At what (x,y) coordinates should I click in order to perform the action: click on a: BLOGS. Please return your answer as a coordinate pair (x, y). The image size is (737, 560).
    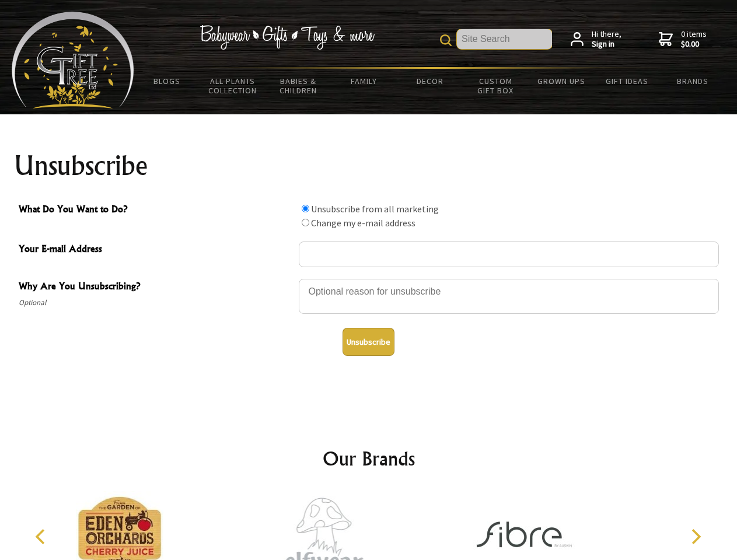
    Looking at the image, I should click on (167, 81).